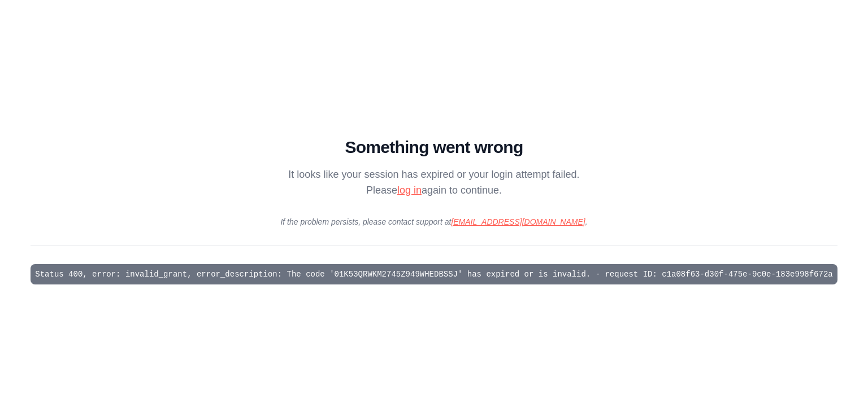  Describe the element at coordinates (409, 191) in the screenshot. I see `a: log in` at that location.